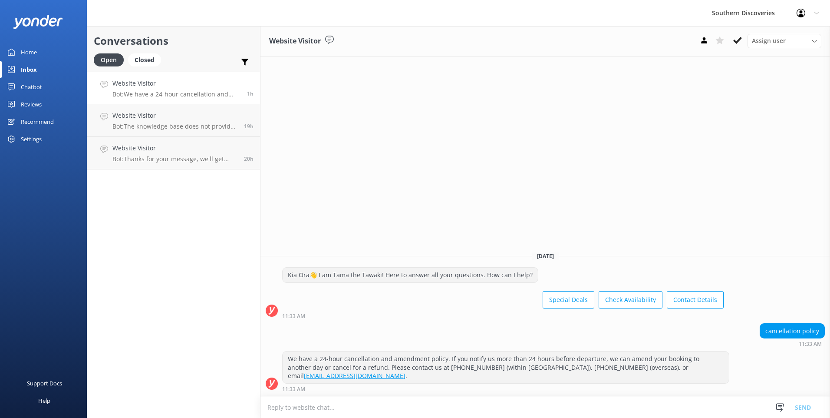 Image resolution: width=830 pixels, height=418 pixels. I want to click on p: Bot: Thanks for your message, we'll get back to you as soon as we can. You're also welcome to kee..., so click(175, 159).